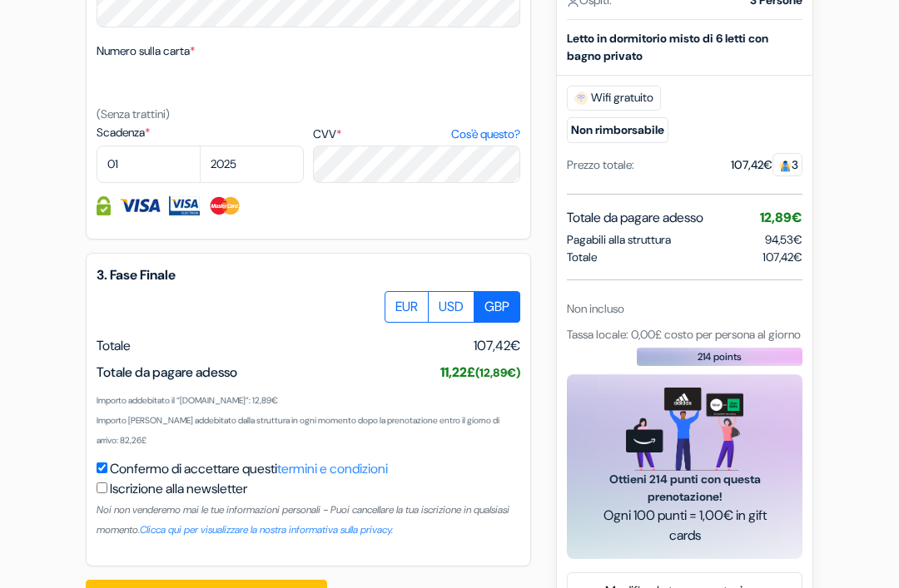 The height and width of the screenshot is (588, 899). What do you see at coordinates (178, 489) in the screenshot?
I see `label: Iscrizione alla newsletter` at bounding box center [178, 489].